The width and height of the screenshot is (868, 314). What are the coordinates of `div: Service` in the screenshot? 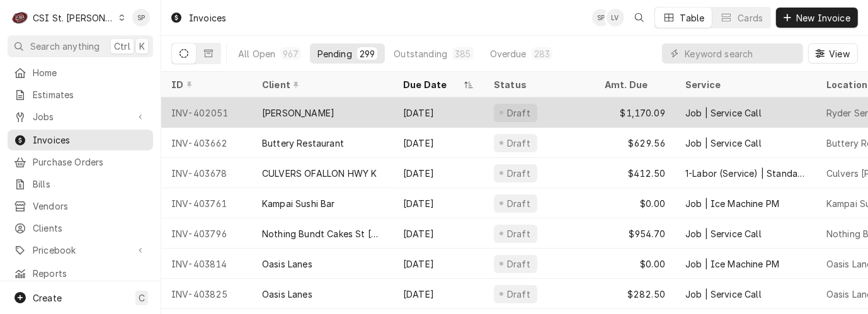 It's located at (744, 84).